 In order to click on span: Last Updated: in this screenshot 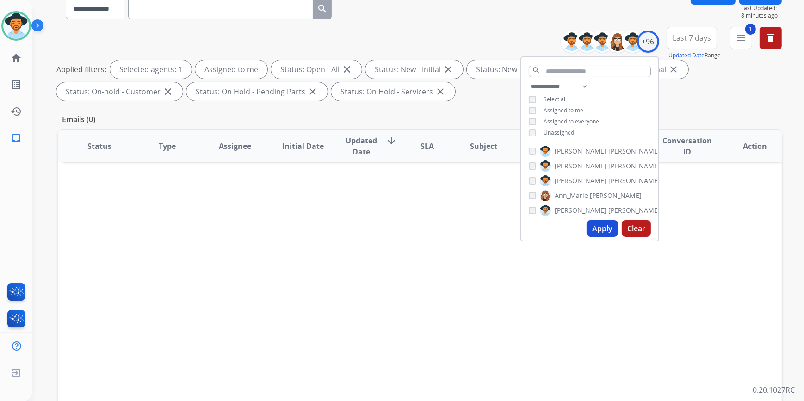, I will do `click(761, 8)`.